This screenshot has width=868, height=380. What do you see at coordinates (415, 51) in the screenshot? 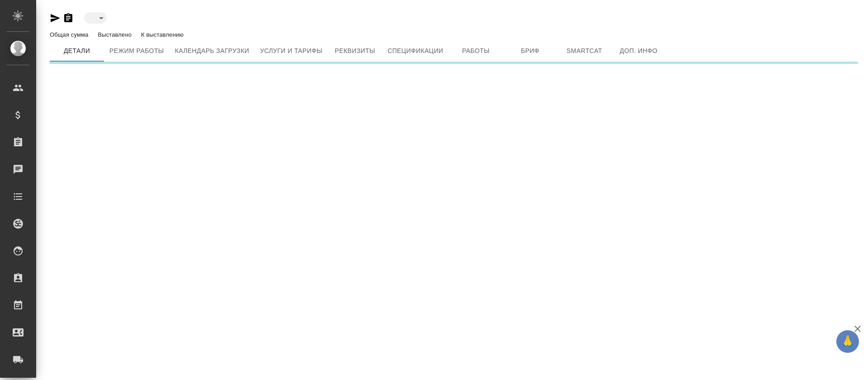
I see `span: Спецификации` at bounding box center [415, 51].